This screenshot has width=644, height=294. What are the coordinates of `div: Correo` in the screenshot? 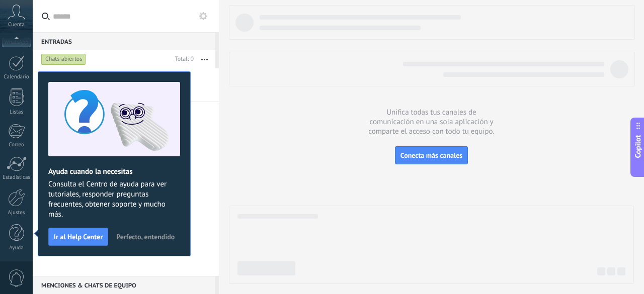 It's located at (16, 145).